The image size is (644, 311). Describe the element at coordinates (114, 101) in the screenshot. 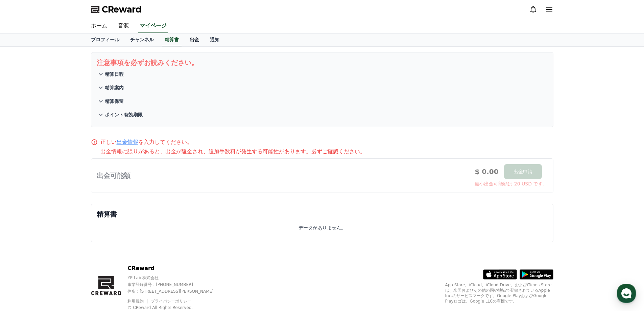

I see `p: 精算保留` at that location.